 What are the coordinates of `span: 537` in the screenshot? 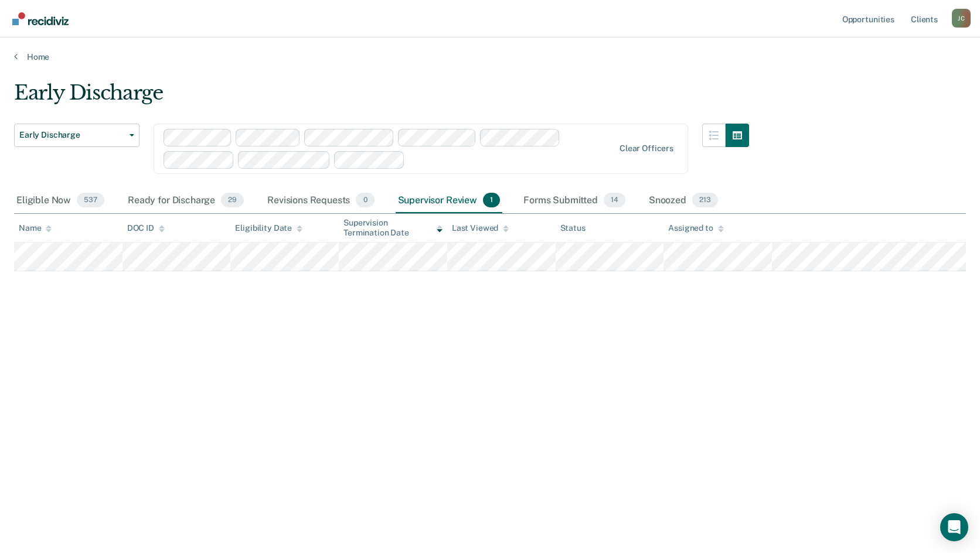 It's located at (90, 200).